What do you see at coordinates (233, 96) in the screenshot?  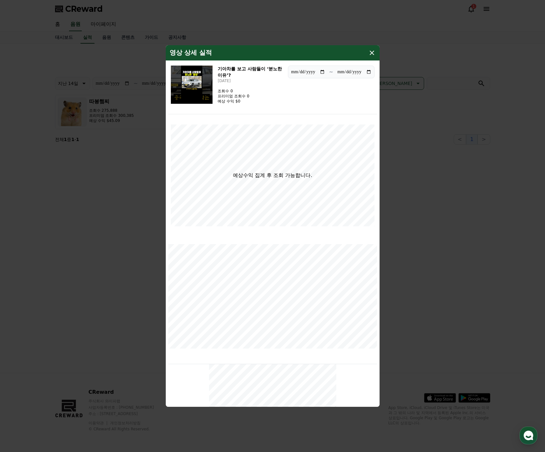 I see `p: 프리미엄 조회수 0` at bounding box center [233, 96].